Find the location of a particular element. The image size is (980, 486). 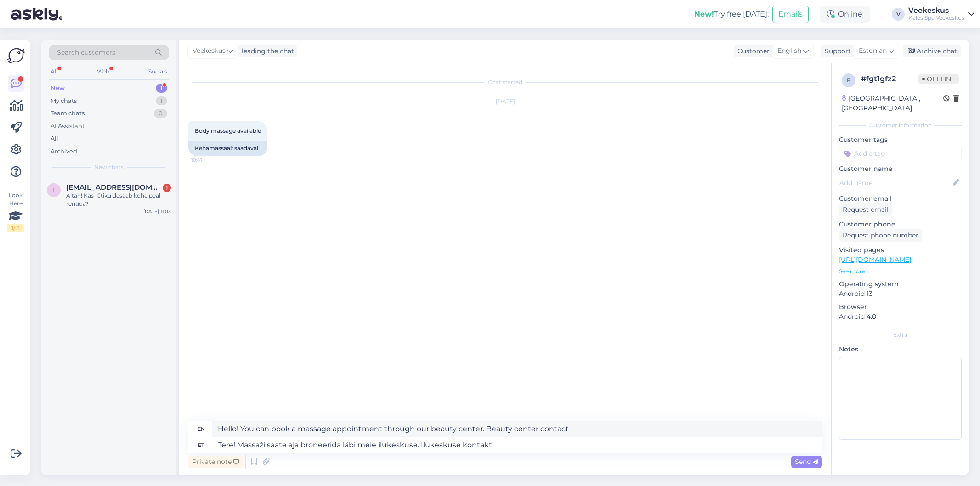

div: 1 / 3 is located at coordinates (16, 229).